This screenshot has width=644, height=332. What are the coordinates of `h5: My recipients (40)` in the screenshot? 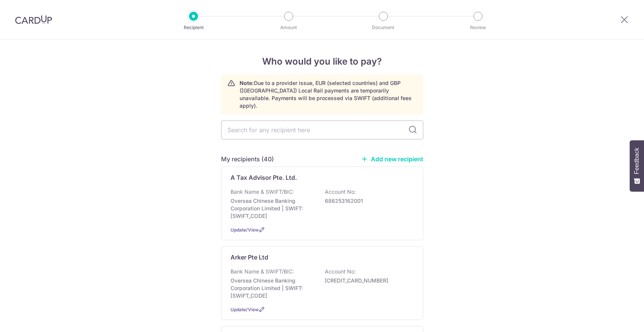 It's located at (247, 159).